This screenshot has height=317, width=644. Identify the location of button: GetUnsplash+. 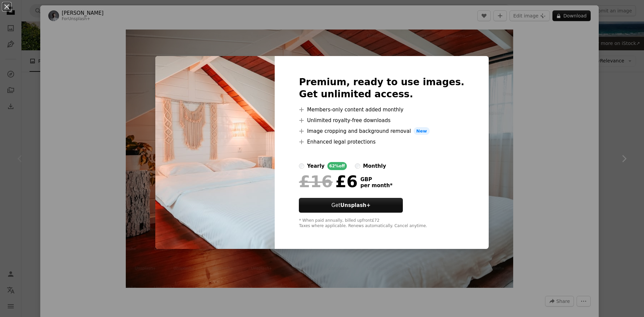
(351, 205).